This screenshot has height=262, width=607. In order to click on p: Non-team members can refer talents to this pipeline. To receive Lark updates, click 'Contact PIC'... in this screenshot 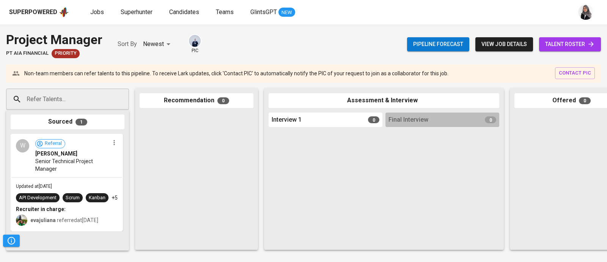, I will do `click(236, 73)`.